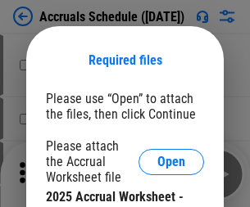  I want to click on span: Open, so click(171, 162).